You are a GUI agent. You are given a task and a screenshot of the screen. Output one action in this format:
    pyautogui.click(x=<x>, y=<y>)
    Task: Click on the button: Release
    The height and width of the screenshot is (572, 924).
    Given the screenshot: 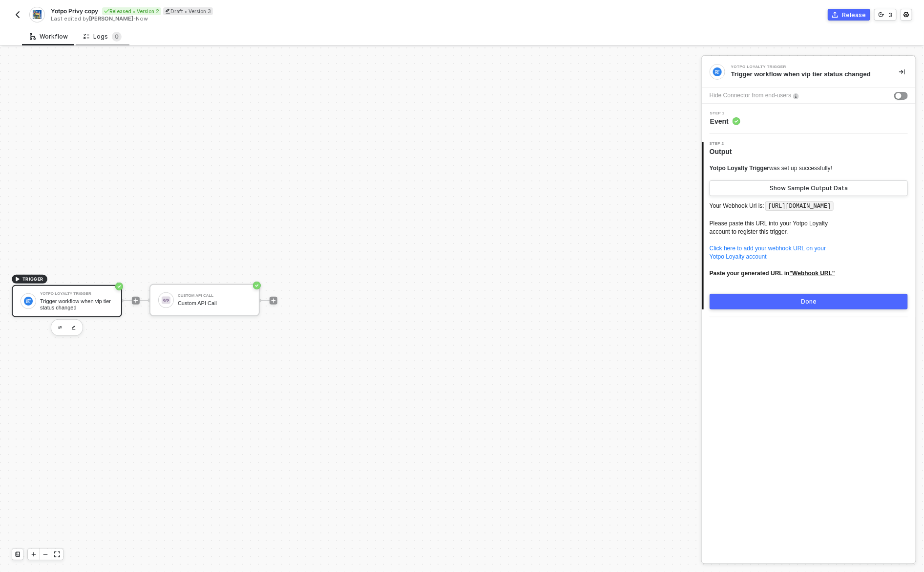 What is the action you would take?
    pyautogui.click(x=849, y=15)
    